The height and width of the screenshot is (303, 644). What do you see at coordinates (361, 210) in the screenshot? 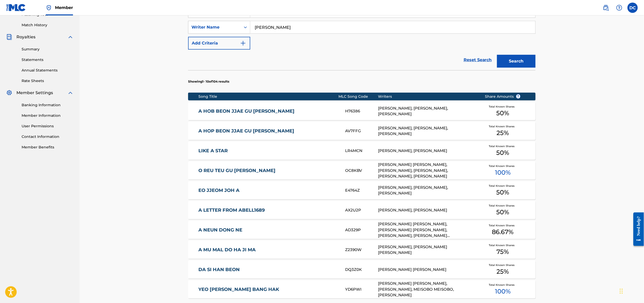
I see `div: AX2U2P` at bounding box center [361, 210].